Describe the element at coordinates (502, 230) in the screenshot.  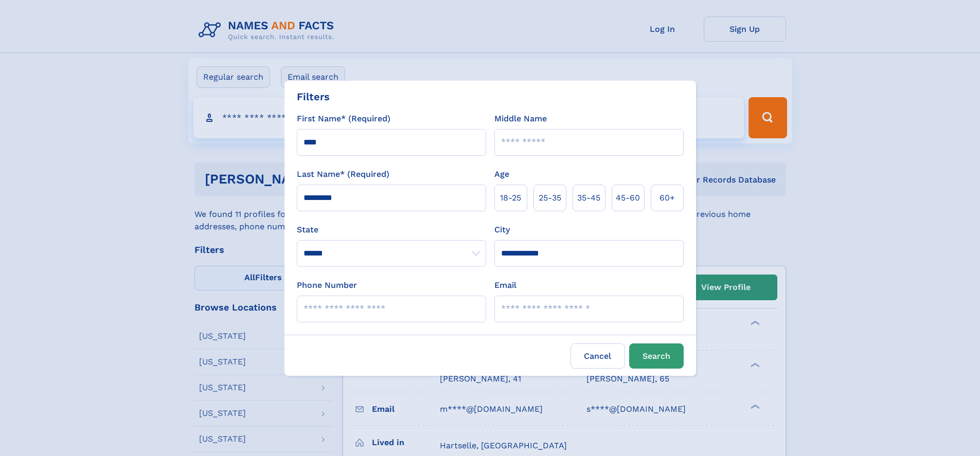
I see `label: City` at that location.